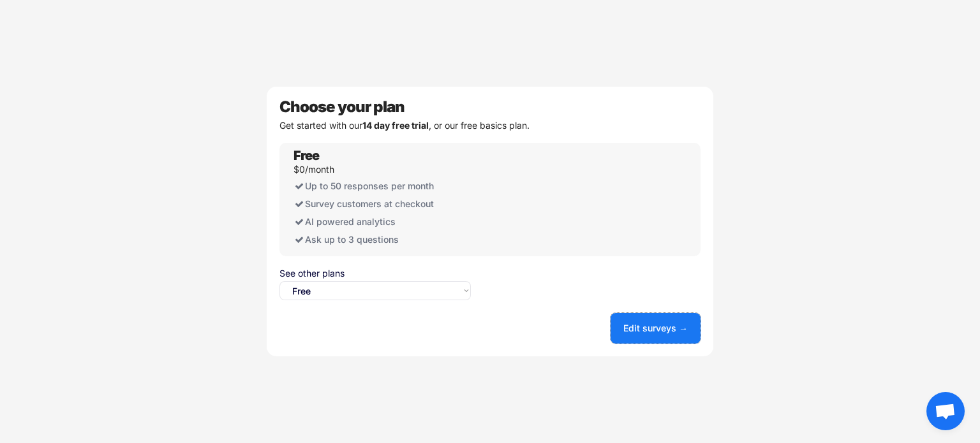 Image resolution: width=980 pixels, height=443 pixels. What do you see at coordinates (490, 107) in the screenshot?
I see `div: Choose your plan` at bounding box center [490, 107].